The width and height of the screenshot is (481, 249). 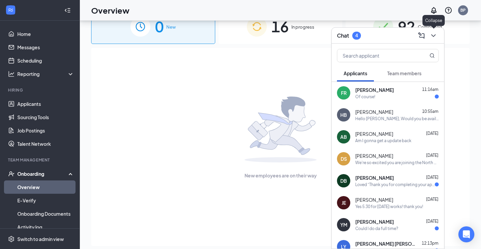 I want to click on div: Could I do da full time?, so click(x=377, y=228).